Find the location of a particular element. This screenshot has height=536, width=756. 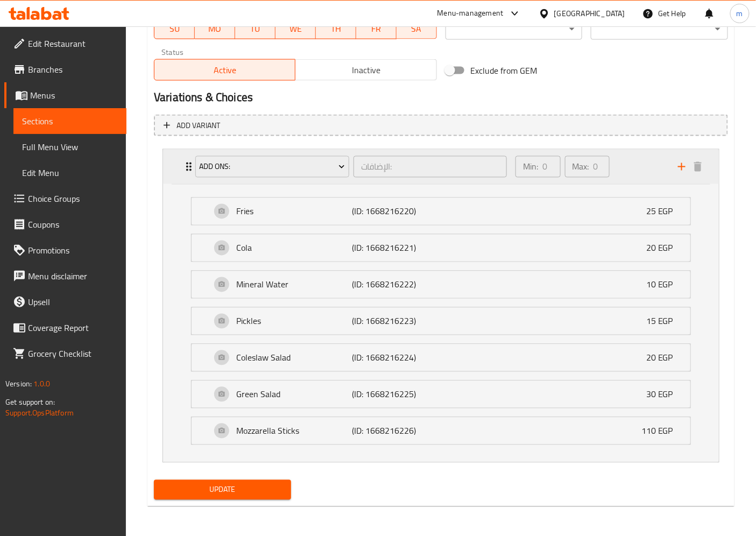

p: 30 EGP is located at coordinates (664, 394).